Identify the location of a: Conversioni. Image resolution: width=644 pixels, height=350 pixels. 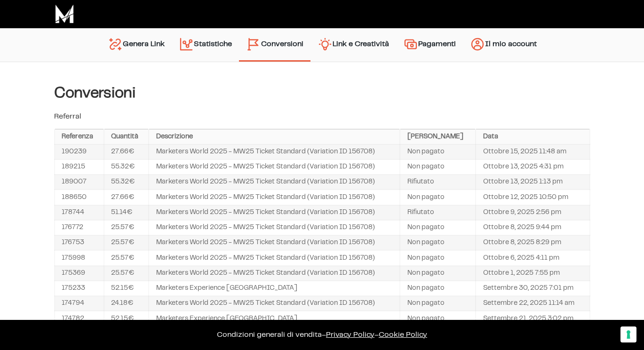
(275, 44).